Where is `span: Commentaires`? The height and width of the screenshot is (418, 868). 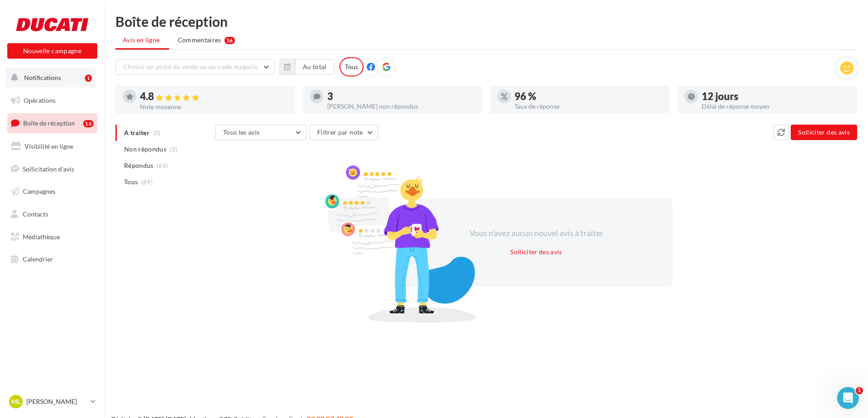 span: Commentaires is located at coordinates (200, 40).